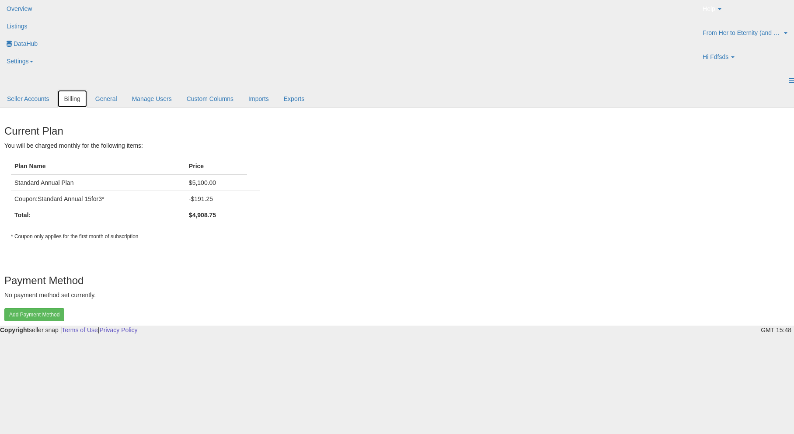 This screenshot has width=794, height=434. Describe the element at coordinates (216, 198) in the screenshot. I see `td: -$191.25` at that location.